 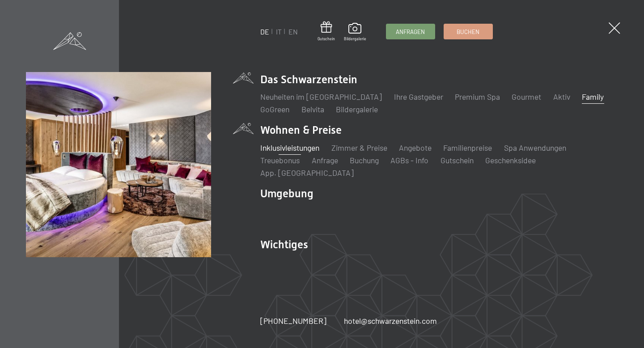 I want to click on a: EN, so click(x=293, y=32).